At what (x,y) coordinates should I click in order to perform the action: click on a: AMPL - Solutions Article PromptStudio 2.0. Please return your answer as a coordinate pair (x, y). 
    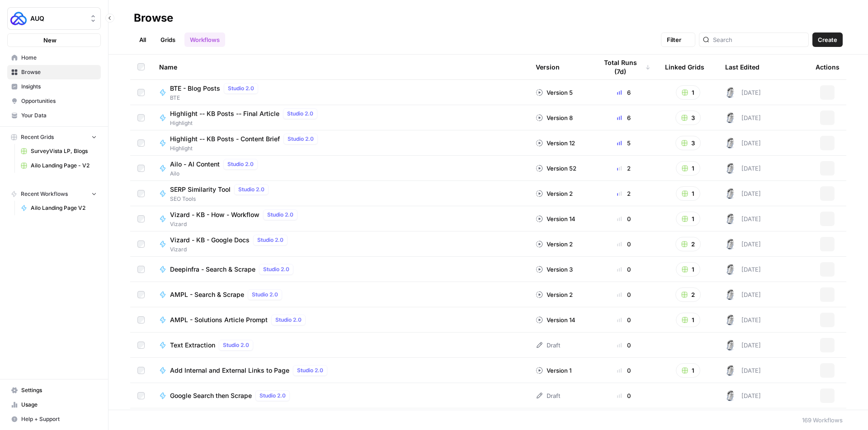
    Looking at the image, I should click on (340, 320).